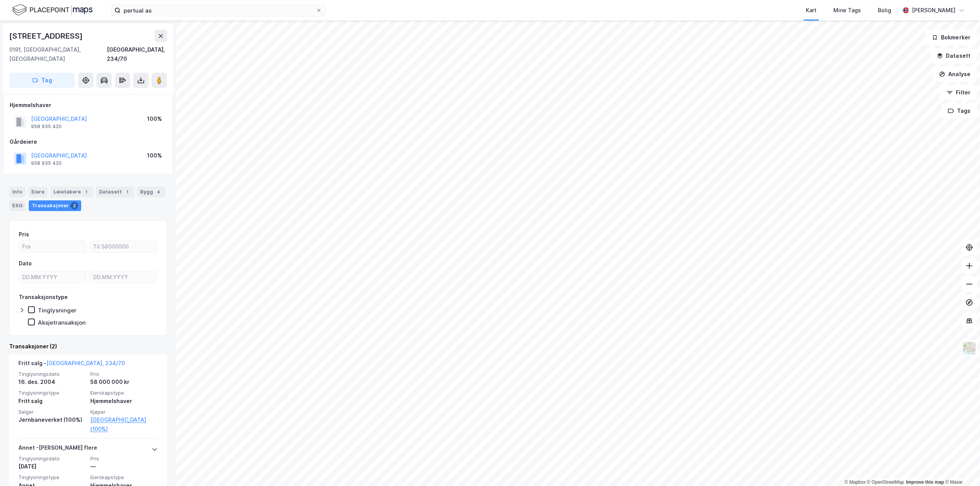  Describe the element at coordinates (17, 192) in the screenshot. I see `div: Info` at that location.